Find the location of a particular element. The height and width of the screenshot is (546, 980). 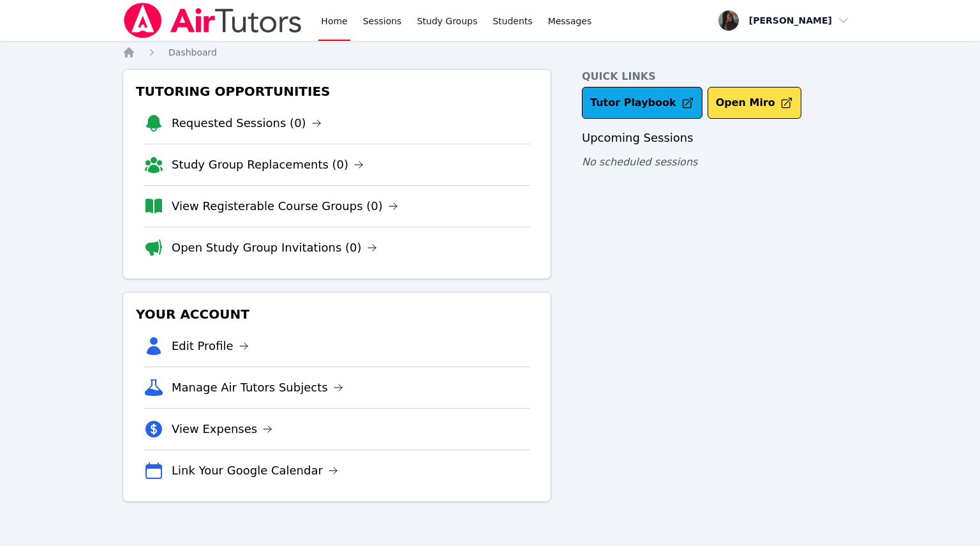

a: Study Group Replacements (0) is located at coordinates (268, 165).